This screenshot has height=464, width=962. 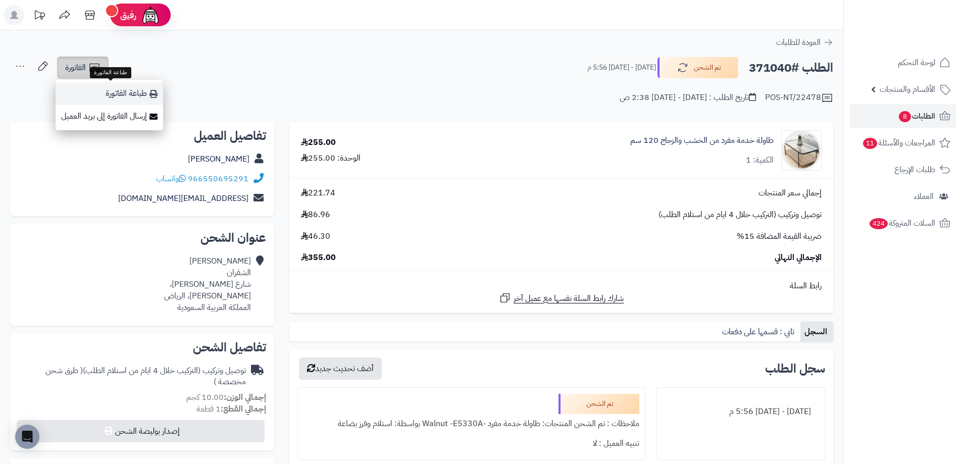 I want to click on span: ضريبة القيمة المضافة 15%, so click(x=779, y=236).